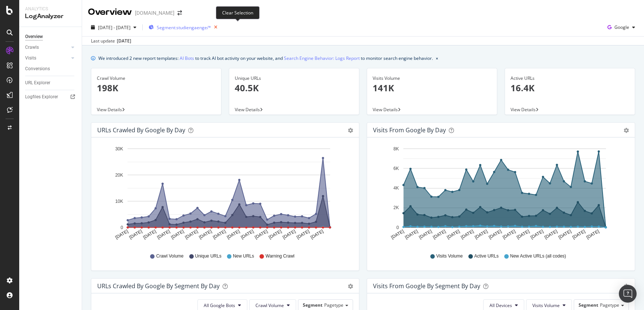  Describe the element at coordinates (158, 286) in the screenshot. I see `div: URLs Crawled by Google By Segment By Day` at that location.